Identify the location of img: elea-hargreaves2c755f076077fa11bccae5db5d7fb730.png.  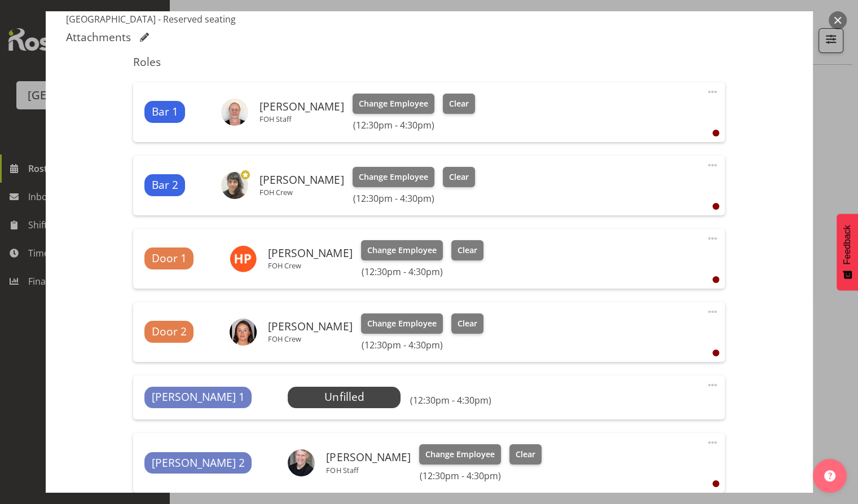
(243, 332).